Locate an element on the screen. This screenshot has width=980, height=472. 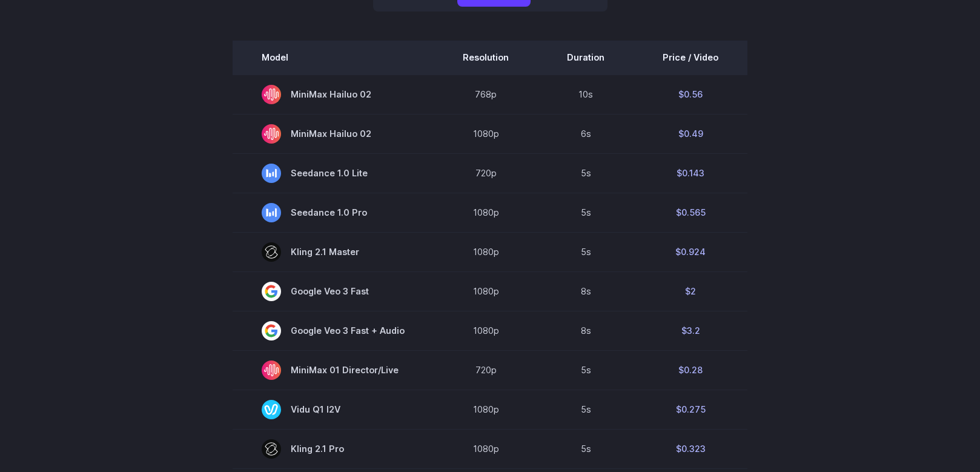
th: Duration is located at coordinates (586, 58).